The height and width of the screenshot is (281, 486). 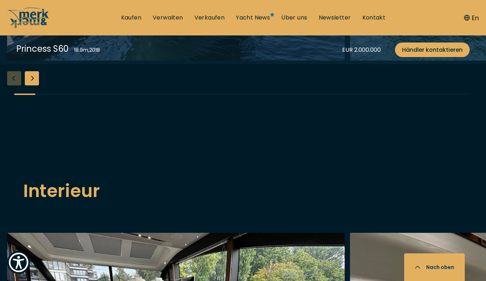 What do you see at coordinates (168, 18) in the screenshot?
I see `a: Verwalten` at bounding box center [168, 18].